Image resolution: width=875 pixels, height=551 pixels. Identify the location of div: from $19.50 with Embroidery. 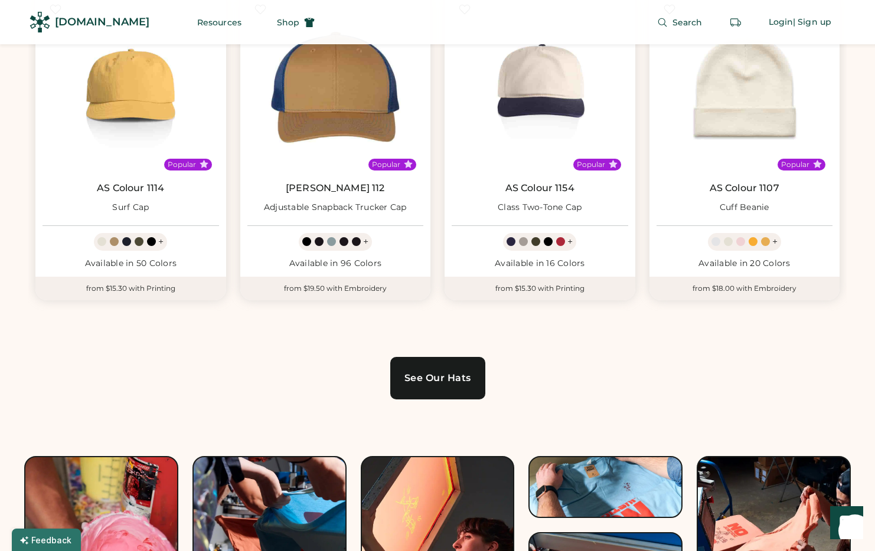
(335, 289).